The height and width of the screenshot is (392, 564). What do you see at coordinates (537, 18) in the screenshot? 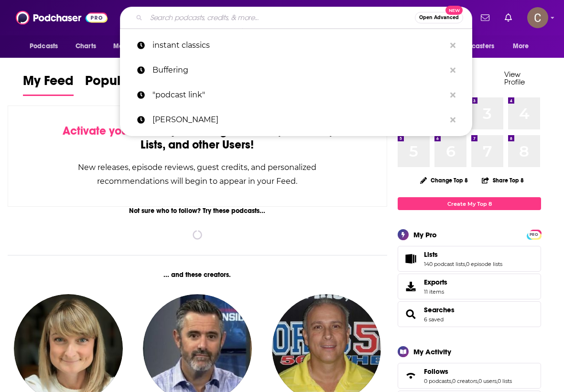
I see `span: Logged in as clay.bolton` at bounding box center [537, 18].